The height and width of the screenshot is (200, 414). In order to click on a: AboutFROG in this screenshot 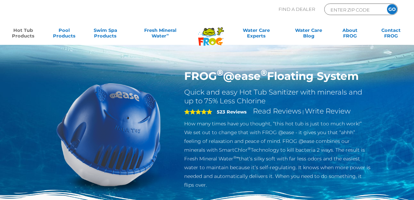, I will do `click(350, 34)`.